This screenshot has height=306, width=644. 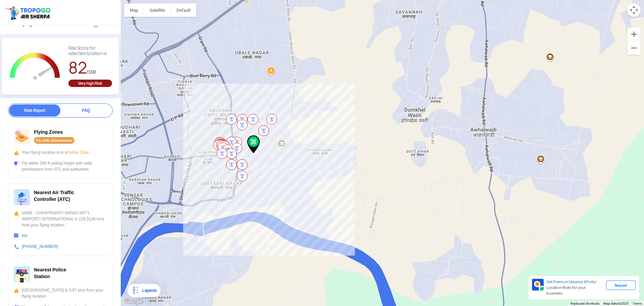 I want to click on a: NA, so click(x=25, y=236).